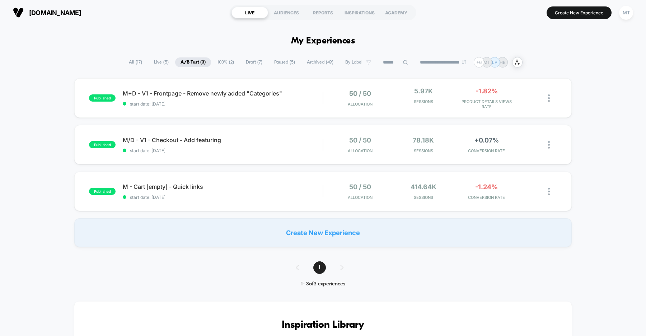 The height and width of the screenshot is (336, 646). Describe the element at coordinates (323, 13) in the screenshot. I see `div: REPORTS` at that location.